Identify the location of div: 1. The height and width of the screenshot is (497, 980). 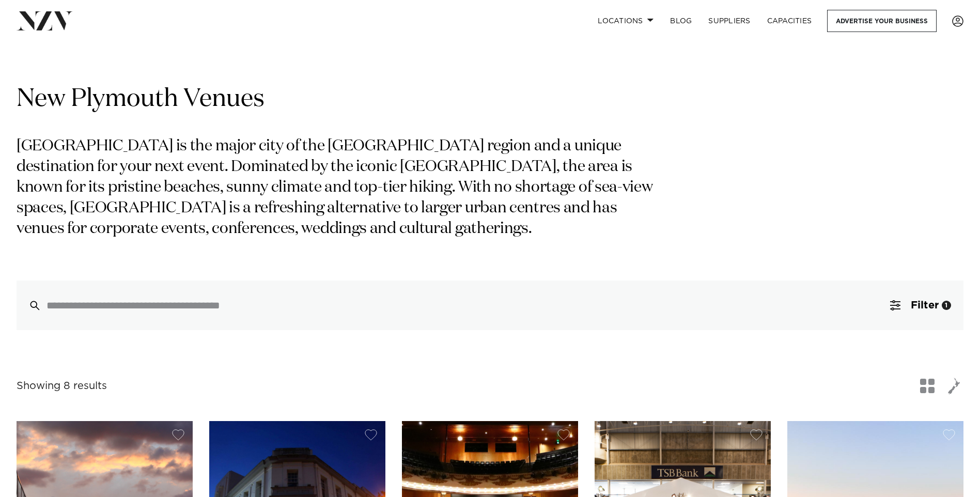
(946, 305).